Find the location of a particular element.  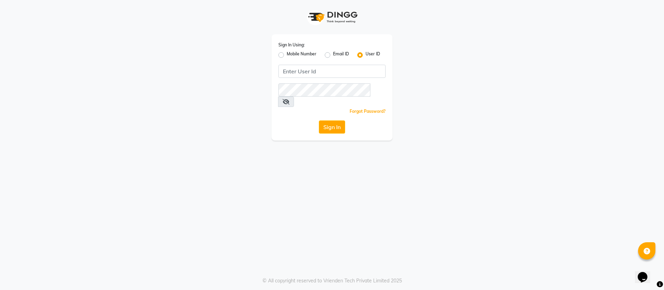

label: Sign In Using: is located at coordinates (292, 45).